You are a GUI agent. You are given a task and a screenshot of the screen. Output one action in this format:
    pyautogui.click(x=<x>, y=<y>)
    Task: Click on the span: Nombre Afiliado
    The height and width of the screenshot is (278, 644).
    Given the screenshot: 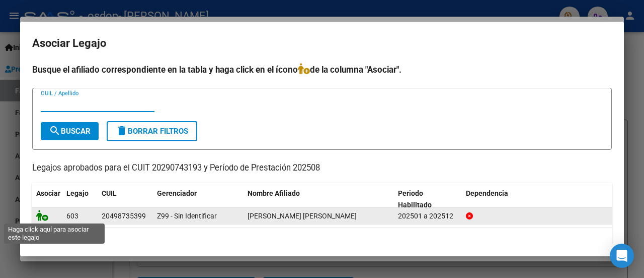 What is the action you would take?
    pyautogui.click(x=274, y=193)
    